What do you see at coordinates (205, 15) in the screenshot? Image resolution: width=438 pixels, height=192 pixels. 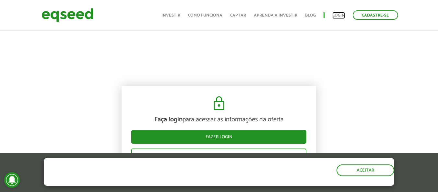 I see `a: Como funciona` at bounding box center [205, 15].